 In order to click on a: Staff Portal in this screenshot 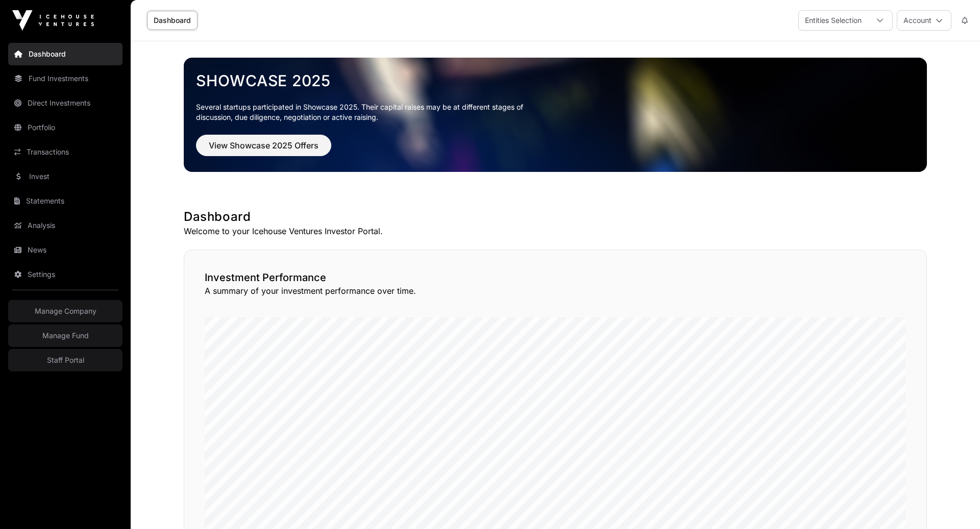, I will do `click(65, 360)`.